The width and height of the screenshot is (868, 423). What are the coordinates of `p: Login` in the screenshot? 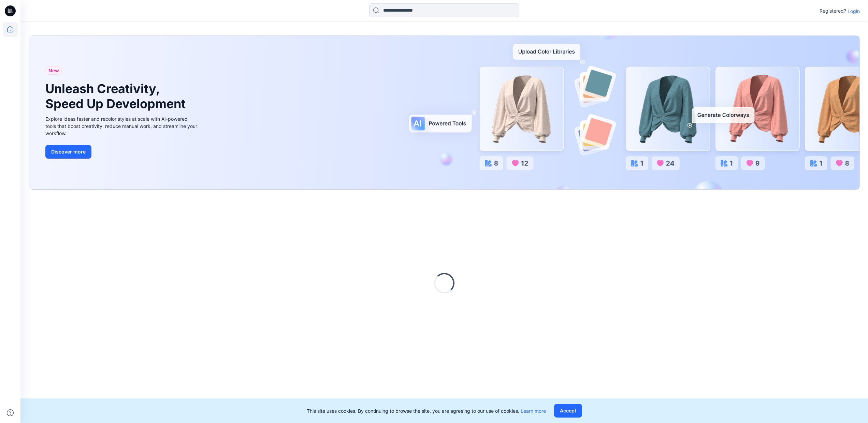 It's located at (853, 11).